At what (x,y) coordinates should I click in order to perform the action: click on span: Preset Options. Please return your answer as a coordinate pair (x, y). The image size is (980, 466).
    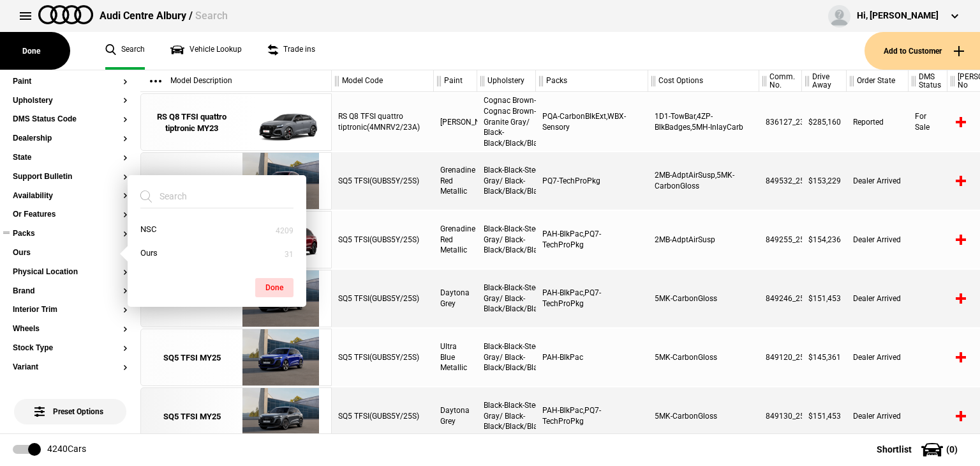
    Looking at the image, I should click on (70, 403).